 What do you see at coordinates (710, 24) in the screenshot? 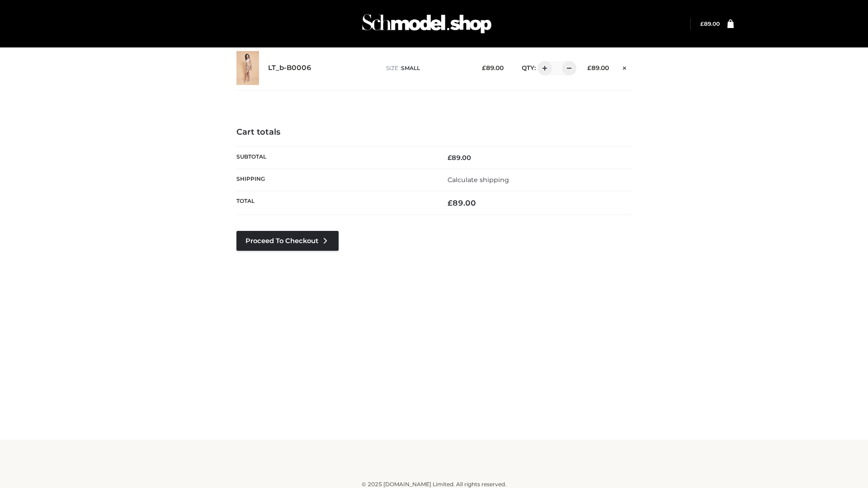
I see `a: £89.00` at bounding box center [710, 24].